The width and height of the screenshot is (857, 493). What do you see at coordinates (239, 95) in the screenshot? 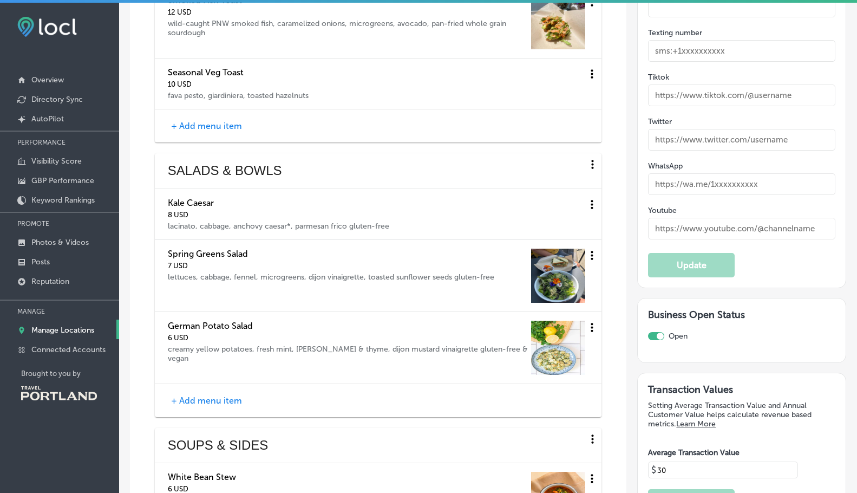
I see `div: fava pesto, giardiniera, toasted hazelnuts` at bounding box center [239, 95].